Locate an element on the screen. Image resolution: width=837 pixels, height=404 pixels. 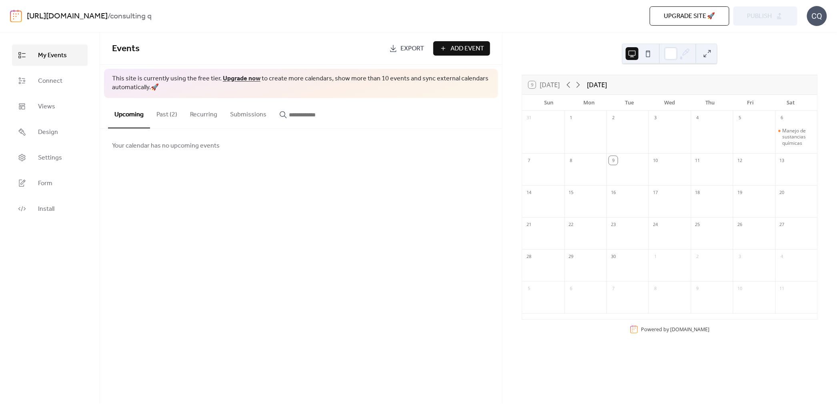
div: Thu is located at coordinates (710, 103).